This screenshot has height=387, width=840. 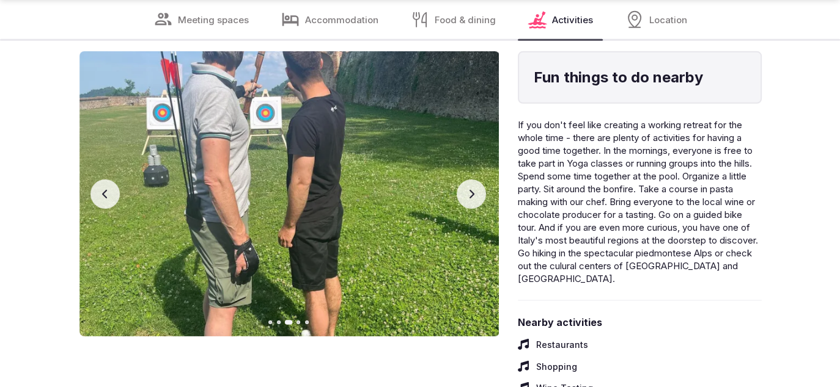 I want to click on span: Restaurants, so click(x=562, y=345).